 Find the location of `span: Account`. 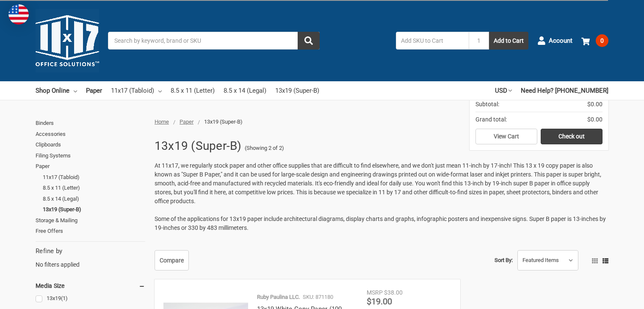

span: Account is located at coordinates (560, 41).